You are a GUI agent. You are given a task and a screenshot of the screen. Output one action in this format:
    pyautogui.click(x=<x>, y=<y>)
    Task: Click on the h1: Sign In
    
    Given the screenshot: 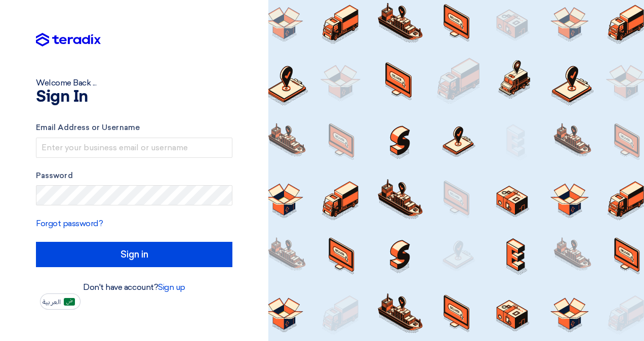 What is the action you would take?
    pyautogui.click(x=134, y=97)
    